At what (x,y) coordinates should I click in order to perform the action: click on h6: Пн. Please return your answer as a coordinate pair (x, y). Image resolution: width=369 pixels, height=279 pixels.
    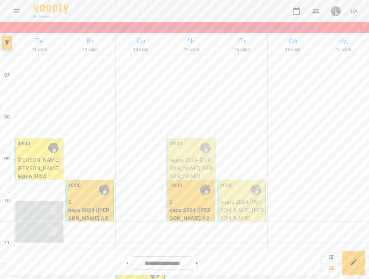
    Looking at the image, I should click on (39, 41).